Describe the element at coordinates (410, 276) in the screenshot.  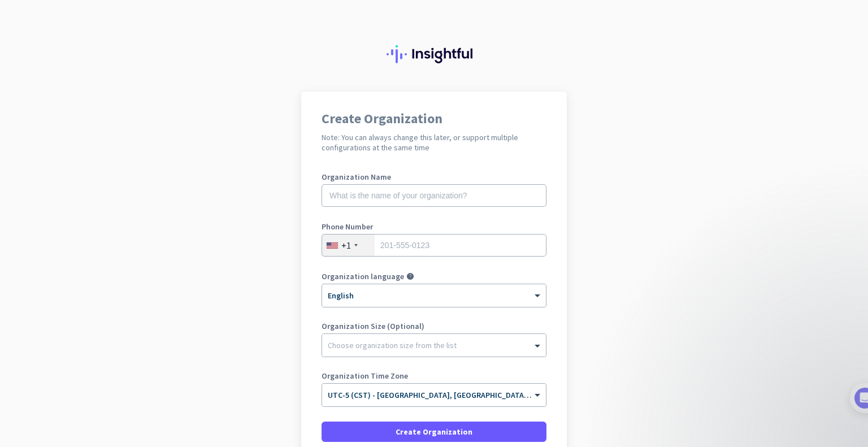
I see `i: help` at that location.